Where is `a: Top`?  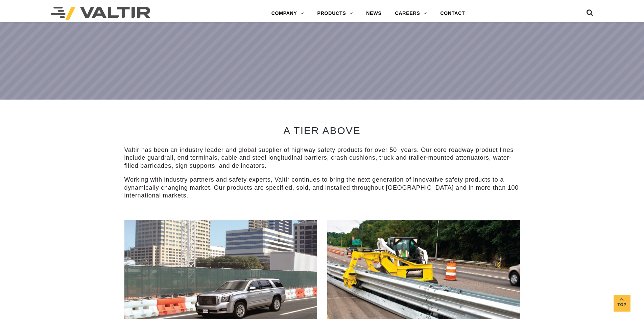
a: Top is located at coordinates (622, 303).